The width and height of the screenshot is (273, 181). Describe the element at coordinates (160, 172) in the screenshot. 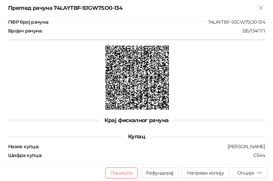

I see `button: Рефундирај` at that location.